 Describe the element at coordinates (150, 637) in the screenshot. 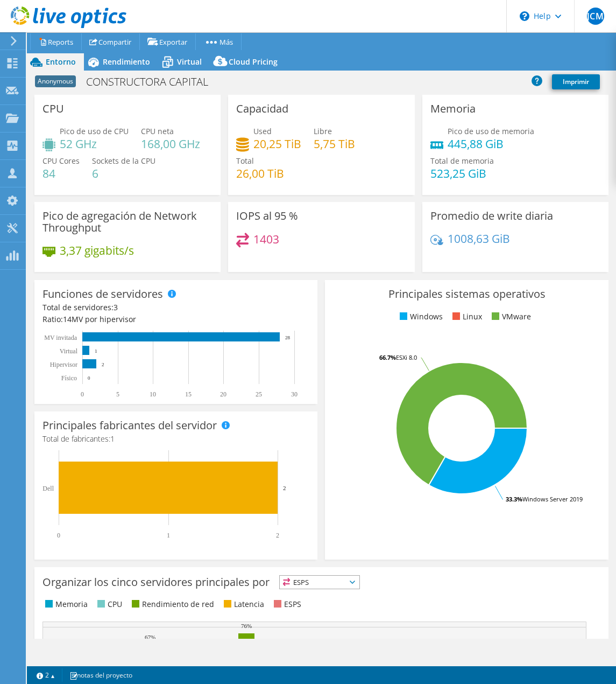

I see `text: 67%` at that location.